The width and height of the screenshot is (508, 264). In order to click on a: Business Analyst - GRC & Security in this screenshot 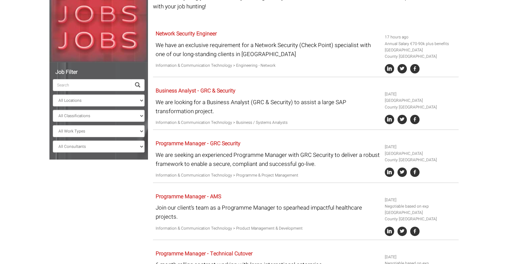, I will do `click(195, 91)`.